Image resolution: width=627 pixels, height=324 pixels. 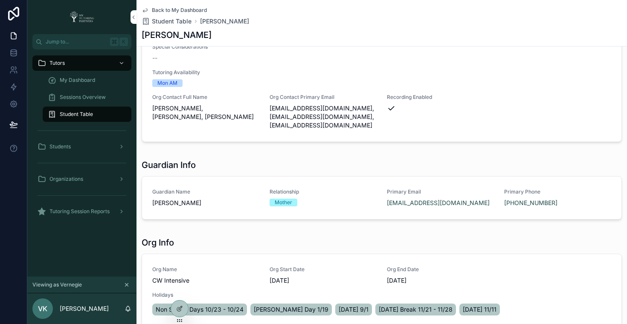 What do you see at coordinates (323, 97) in the screenshot?
I see `span: Org Contact Primary Email` at bounding box center [323, 97].